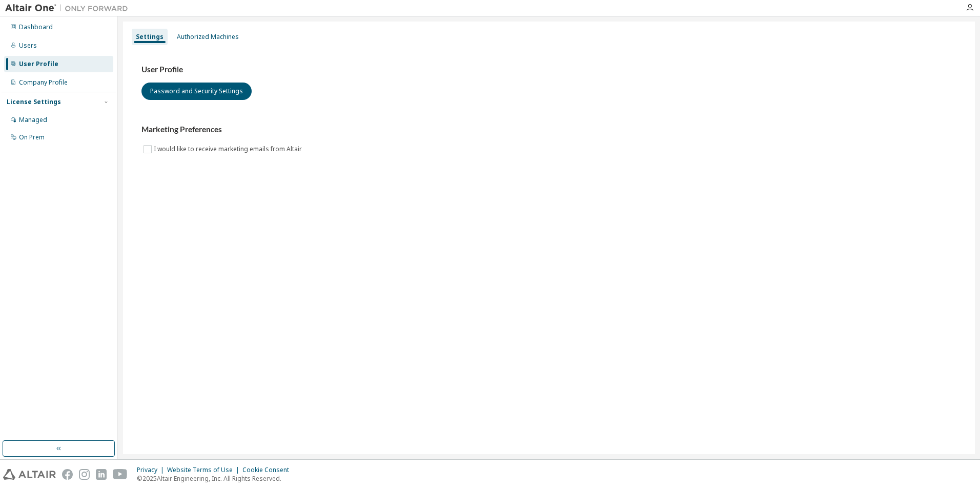 This screenshot has width=980, height=489. Describe the element at coordinates (101, 474) in the screenshot. I see `img: linkedin.svg` at that location.